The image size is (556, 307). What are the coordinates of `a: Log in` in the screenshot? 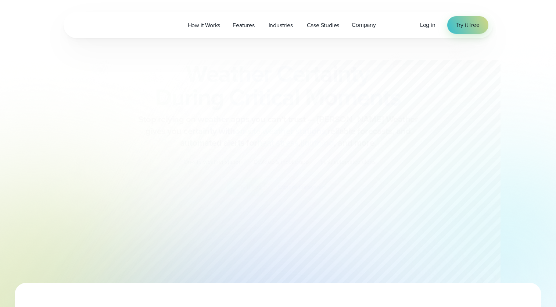 It's located at (428, 25).